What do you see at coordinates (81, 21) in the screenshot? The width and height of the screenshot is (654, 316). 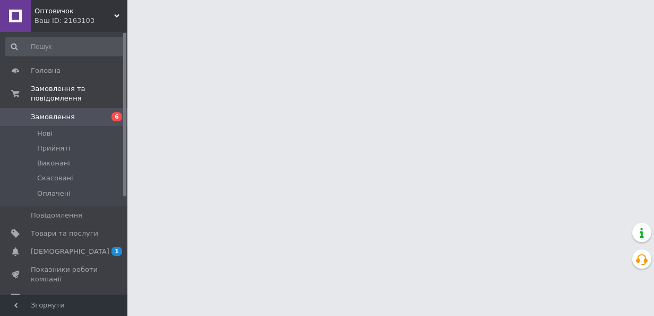 I see `div: Ваш ID: 2163103` at bounding box center [81, 21].